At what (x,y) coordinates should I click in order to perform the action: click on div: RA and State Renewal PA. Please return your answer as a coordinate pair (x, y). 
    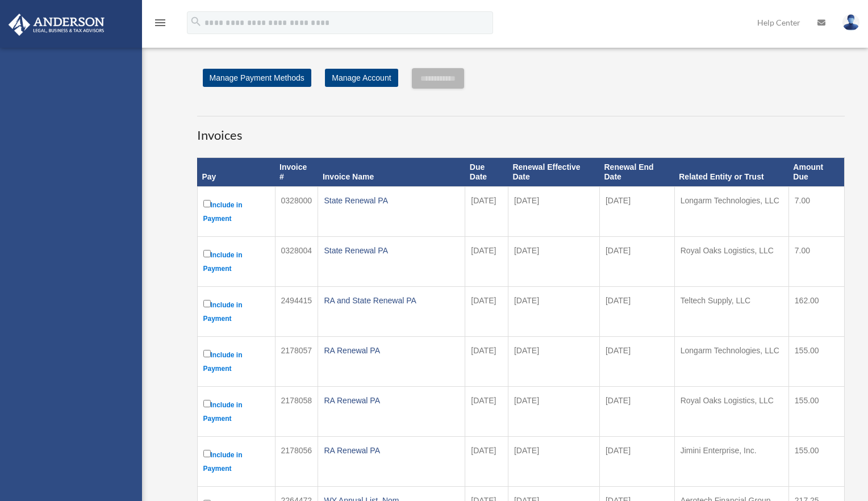
    Looking at the image, I should click on (391, 300).